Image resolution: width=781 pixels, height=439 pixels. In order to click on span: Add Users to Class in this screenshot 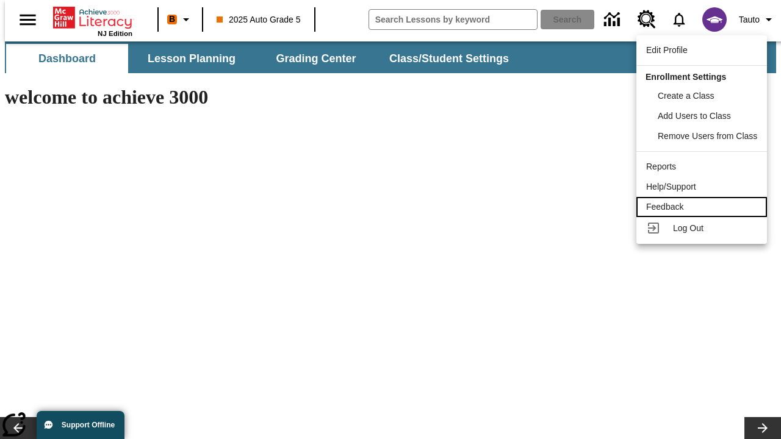, I will do `click(694, 116)`.